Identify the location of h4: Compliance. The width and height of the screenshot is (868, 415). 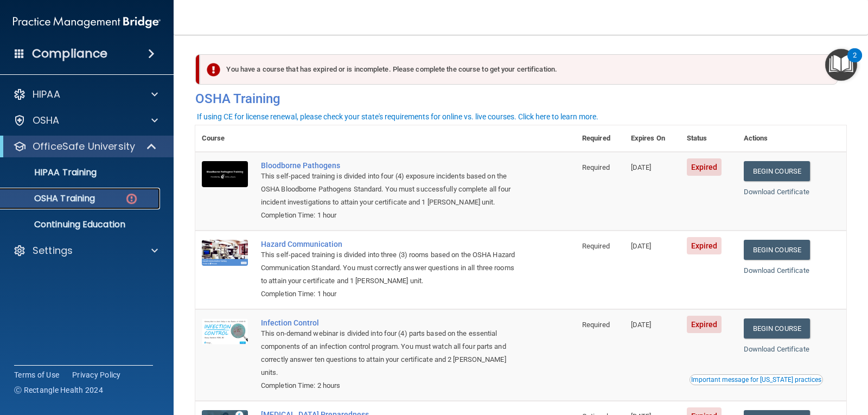
(70, 54).